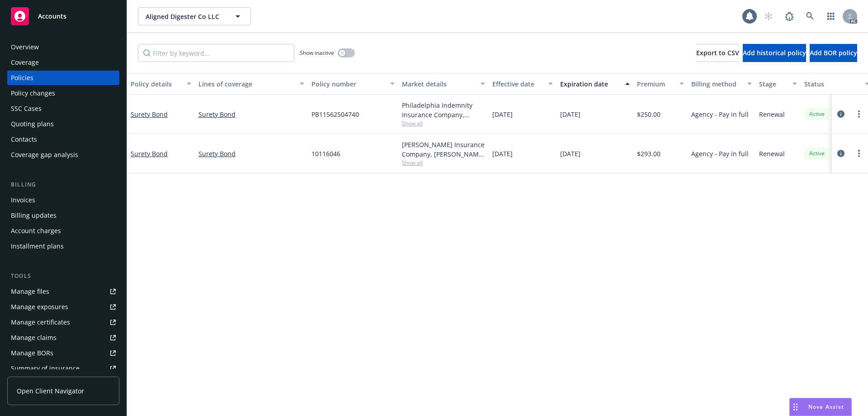 The height and width of the screenshot is (416, 868). What do you see at coordinates (33, 93) in the screenshot?
I see `div: Policy changes` at bounding box center [33, 93].